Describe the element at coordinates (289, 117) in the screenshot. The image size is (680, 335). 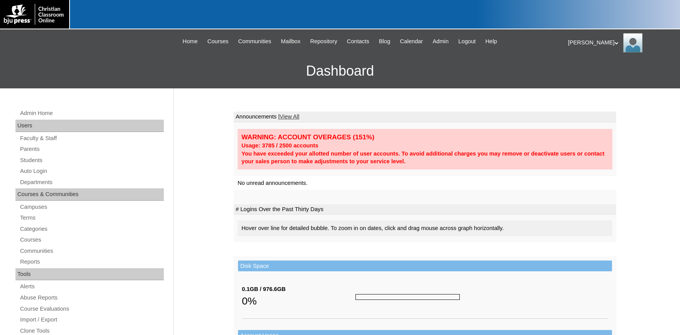
I see `a: View All` at that location.